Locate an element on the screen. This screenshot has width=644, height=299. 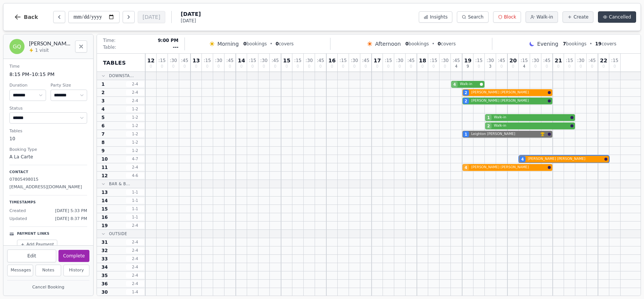
span: 12 is located at coordinates (151, 60).